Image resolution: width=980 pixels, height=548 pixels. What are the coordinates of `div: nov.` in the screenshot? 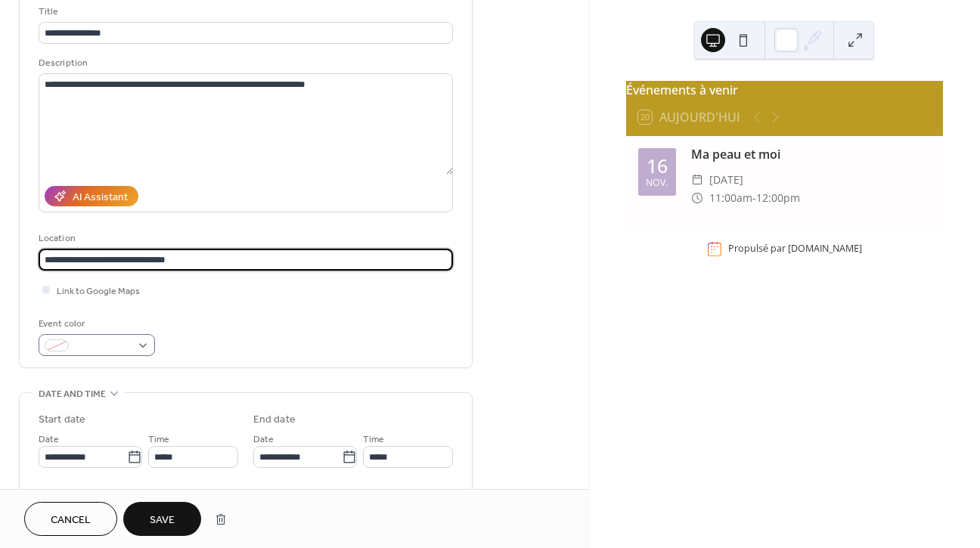 It's located at (657, 183).